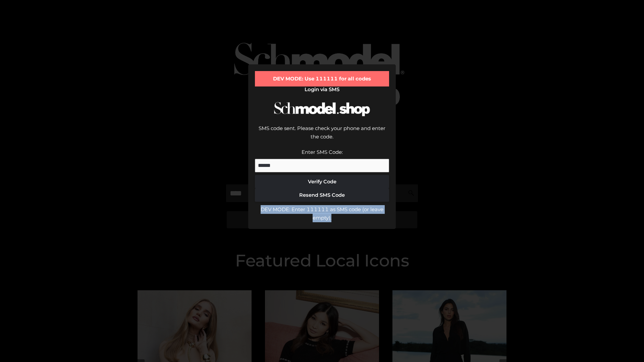 The height and width of the screenshot is (362, 644). Describe the element at coordinates (322, 109) in the screenshot. I see `img: Schmodel Logo` at that location.